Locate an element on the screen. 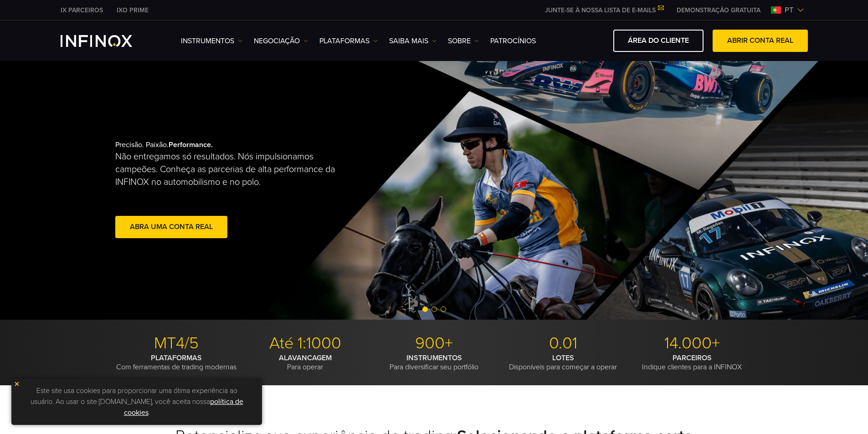 The width and height of the screenshot is (868, 434). strong: Performance. is located at coordinates (191, 144).